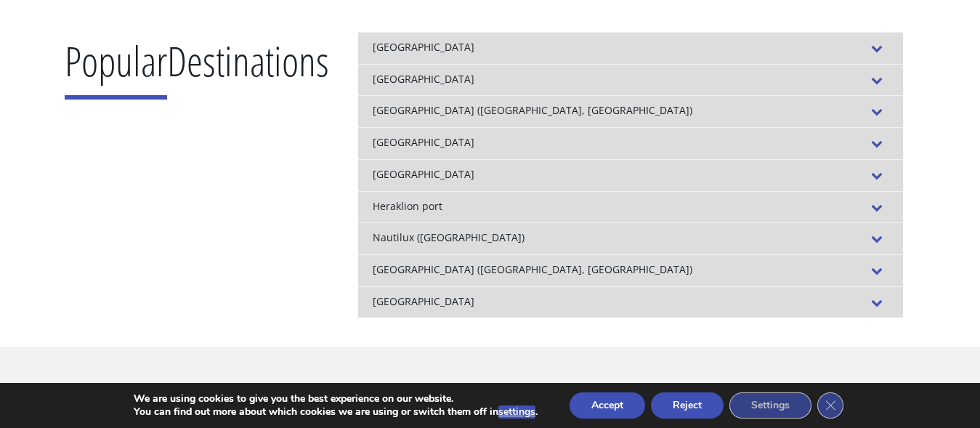  I want to click on h2: Destinations, so click(197, 72).